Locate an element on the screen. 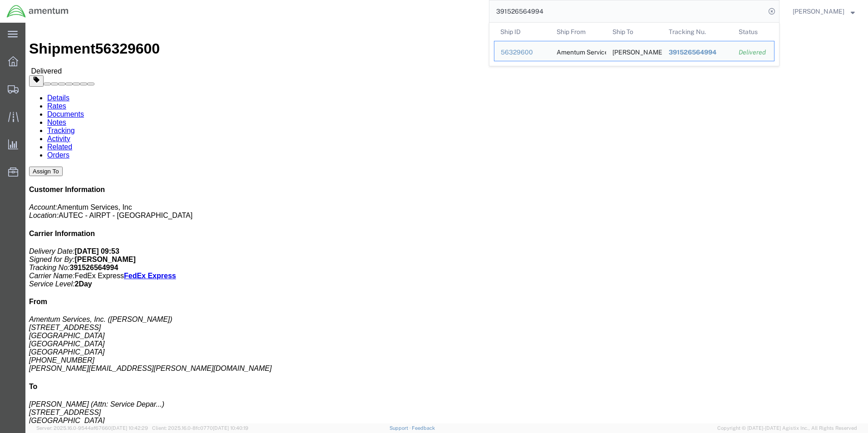  a: Feedback is located at coordinates (423, 428).